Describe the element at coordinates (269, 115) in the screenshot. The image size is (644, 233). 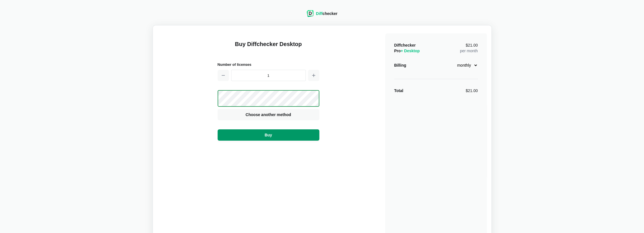
I see `button: Choose another method` at that location.